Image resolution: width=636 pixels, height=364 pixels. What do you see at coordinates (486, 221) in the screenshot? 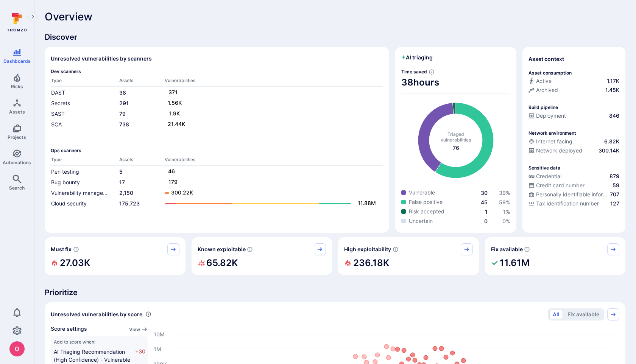
I see `a: 0` at bounding box center [486, 221].